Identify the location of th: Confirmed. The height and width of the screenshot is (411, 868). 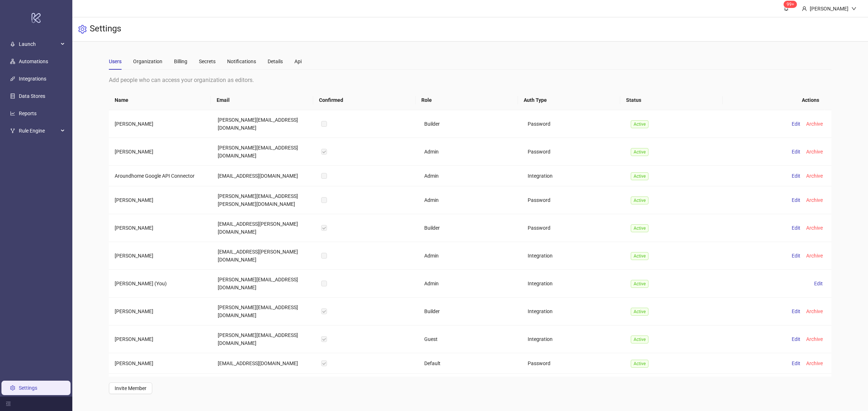
(364, 100).